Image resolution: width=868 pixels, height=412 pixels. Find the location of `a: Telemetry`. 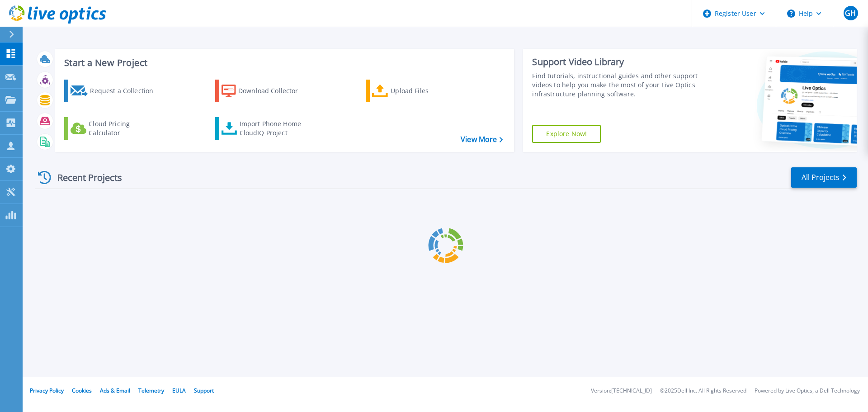

a: Telemetry is located at coordinates (151, 390).